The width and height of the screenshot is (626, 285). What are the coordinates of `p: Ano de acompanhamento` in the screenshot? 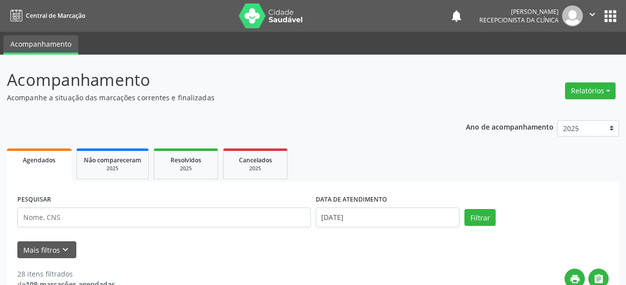 It's located at (510, 126).